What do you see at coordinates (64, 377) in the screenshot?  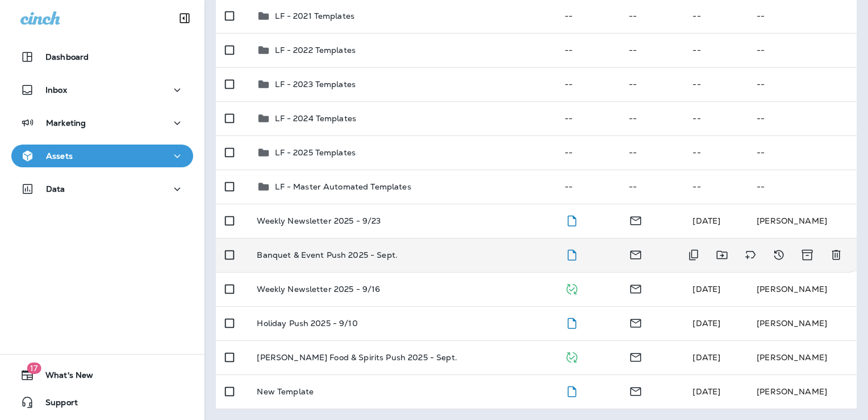 I see `span: What's New` at bounding box center [64, 377].